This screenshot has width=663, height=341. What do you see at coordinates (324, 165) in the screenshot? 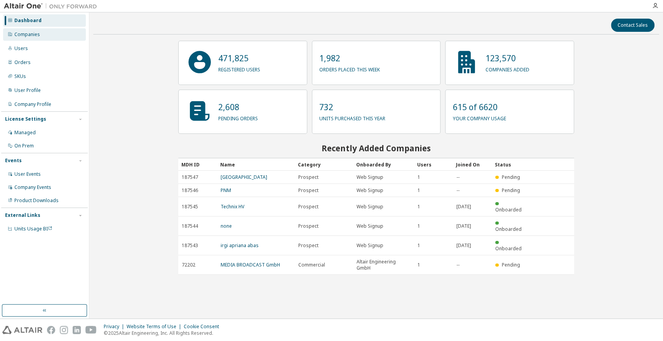
I see `div: Category` at bounding box center [324, 165].